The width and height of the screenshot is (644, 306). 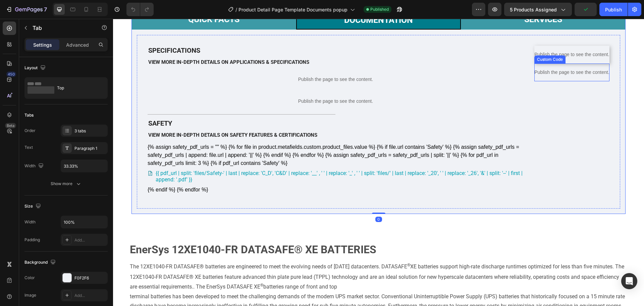 What do you see at coordinates (29, 115) in the screenshot?
I see `div: Tabs` at bounding box center [29, 115].